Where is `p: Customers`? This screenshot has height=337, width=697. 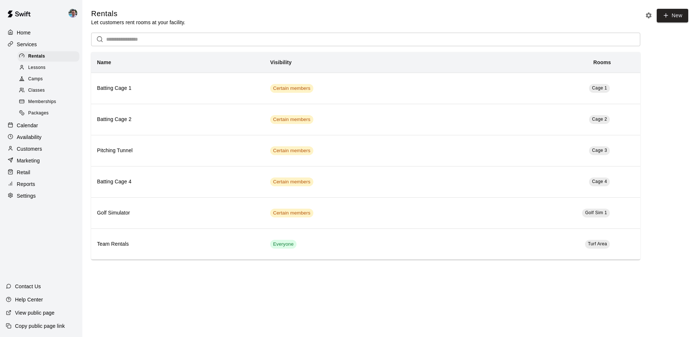 p: Customers is located at coordinates (29, 149).